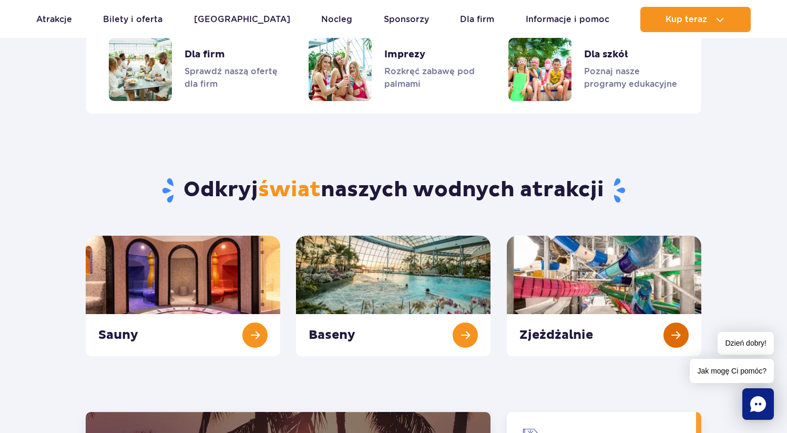 Image resolution: width=787 pixels, height=433 pixels. I want to click on a: Informacje i pomoc, so click(567, 19).